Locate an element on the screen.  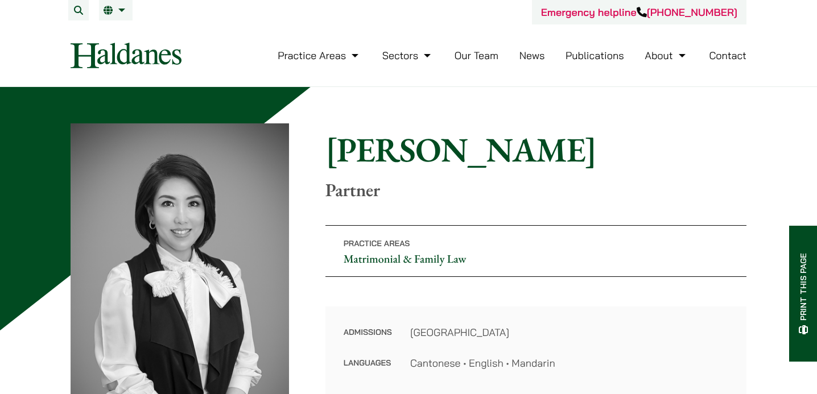
a: Matrimonial & Family Law is located at coordinates (405, 259).